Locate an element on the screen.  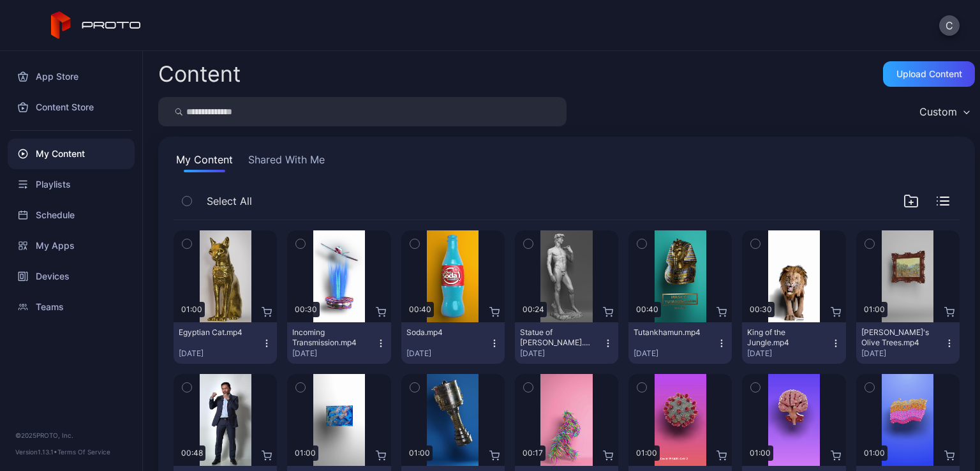
div: Content Store is located at coordinates (70, 108).